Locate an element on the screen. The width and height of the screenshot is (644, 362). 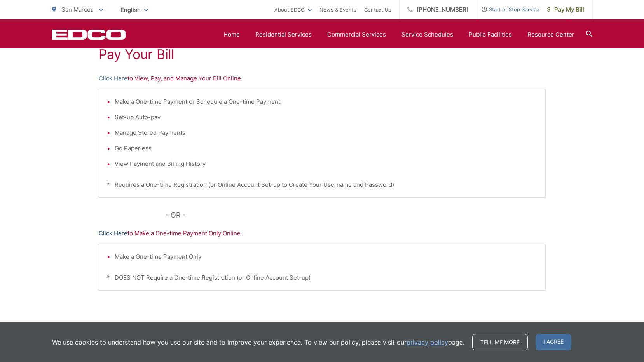
span: English is located at coordinates (134, 10).